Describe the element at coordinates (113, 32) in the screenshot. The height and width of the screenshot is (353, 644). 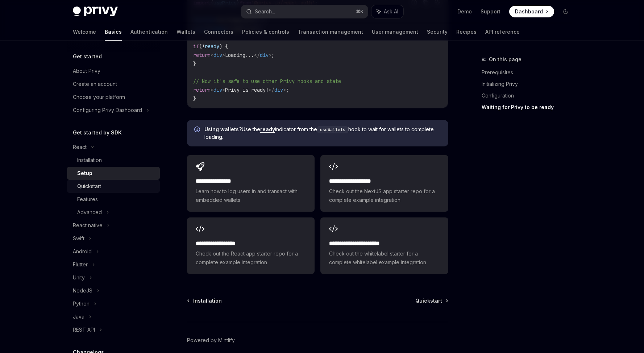
I see `a: Basics` at that location.